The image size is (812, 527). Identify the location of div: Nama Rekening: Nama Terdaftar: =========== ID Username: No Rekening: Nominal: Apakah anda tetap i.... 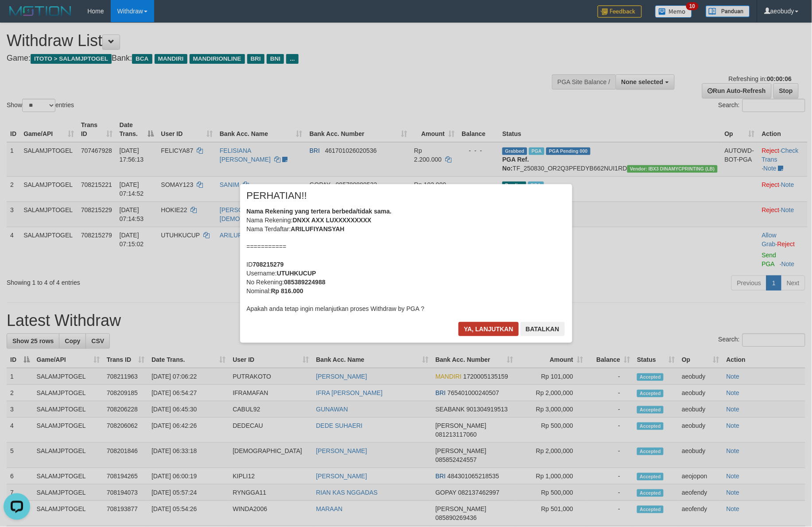
(406, 260).